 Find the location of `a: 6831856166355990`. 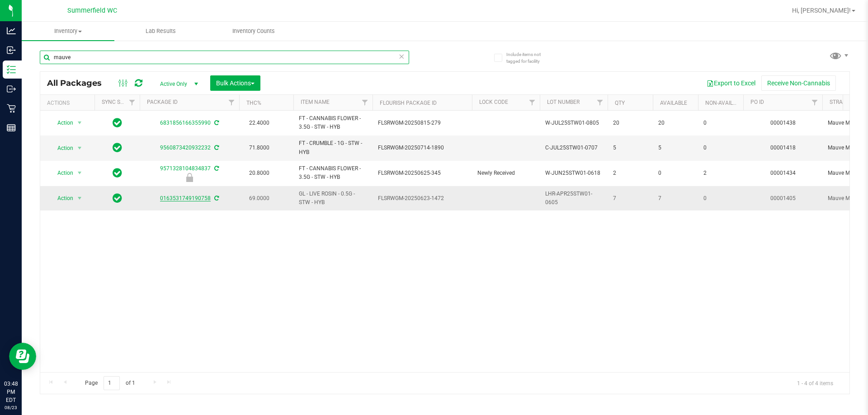

a: 6831856166355990 is located at coordinates (185, 123).